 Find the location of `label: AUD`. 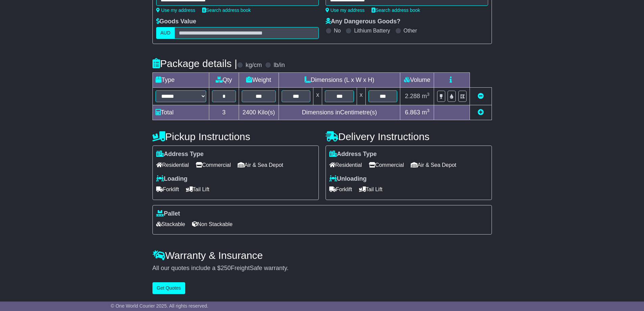

label: AUD is located at coordinates (166, 33).